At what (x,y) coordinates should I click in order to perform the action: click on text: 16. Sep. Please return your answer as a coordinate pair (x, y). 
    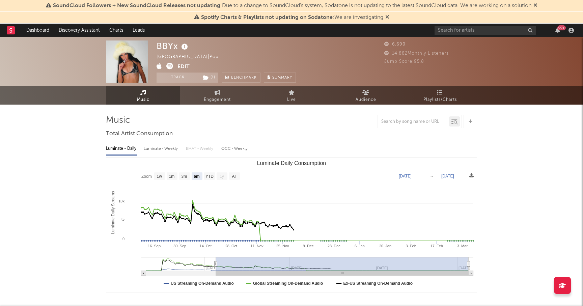
    Looking at the image, I should click on (154, 246).